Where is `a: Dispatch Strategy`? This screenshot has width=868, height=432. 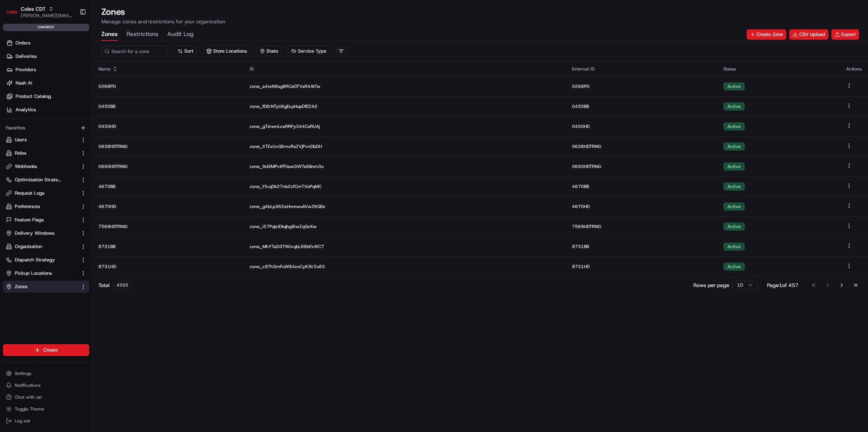
a: Dispatch Strategy is located at coordinates (41, 260).